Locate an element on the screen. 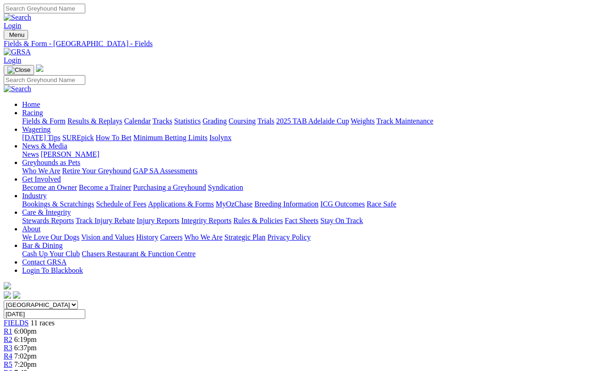  img: facebook.svg is located at coordinates (7, 295).